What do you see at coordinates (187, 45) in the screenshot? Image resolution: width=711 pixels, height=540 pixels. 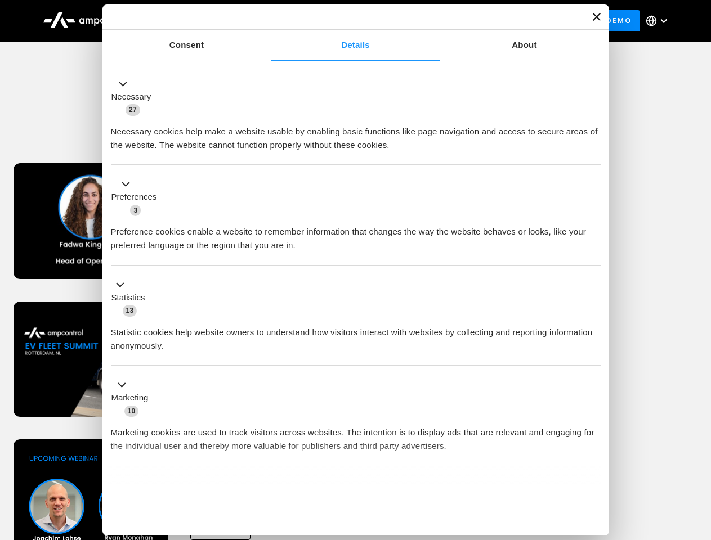 I see `a: Consent` at bounding box center [187, 45].